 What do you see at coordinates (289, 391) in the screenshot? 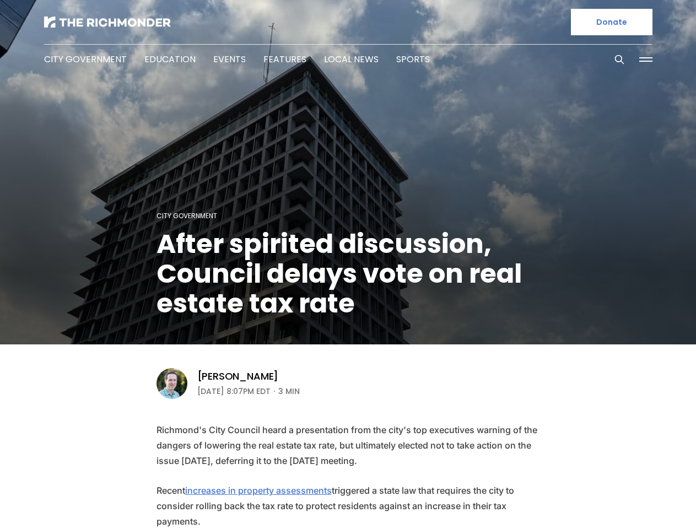
I see `span: 3 min` at bounding box center [289, 391].